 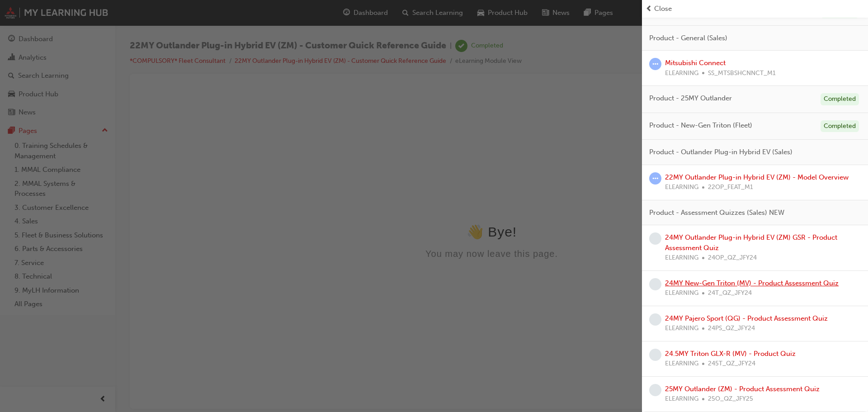 I want to click on a: 24MY New-Gen Triton (MV) - Product Assessment Quiz, so click(x=752, y=283).